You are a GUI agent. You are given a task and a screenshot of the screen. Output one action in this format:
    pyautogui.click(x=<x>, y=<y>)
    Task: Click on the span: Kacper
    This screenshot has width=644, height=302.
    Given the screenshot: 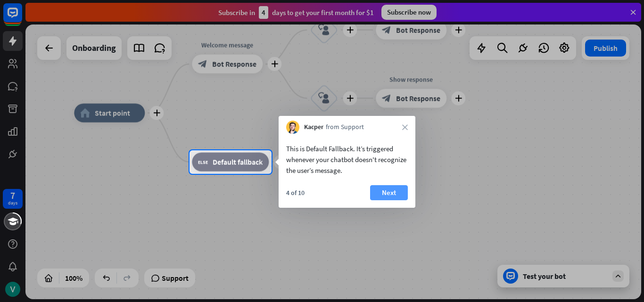 What is the action you would take?
    pyautogui.click(x=313, y=127)
    